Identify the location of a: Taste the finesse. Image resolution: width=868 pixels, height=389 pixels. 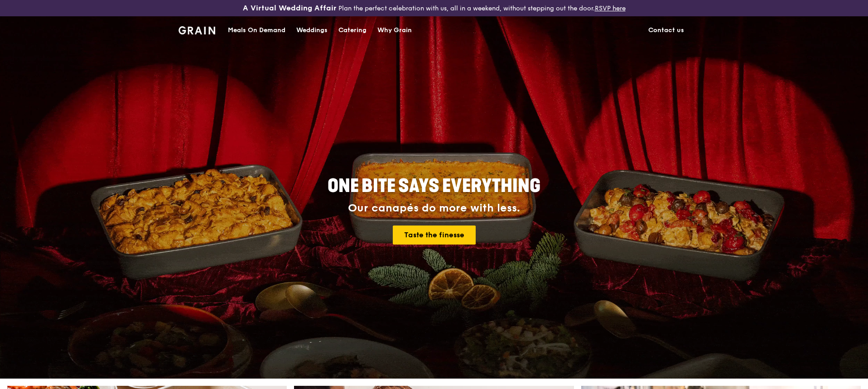
(434, 236).